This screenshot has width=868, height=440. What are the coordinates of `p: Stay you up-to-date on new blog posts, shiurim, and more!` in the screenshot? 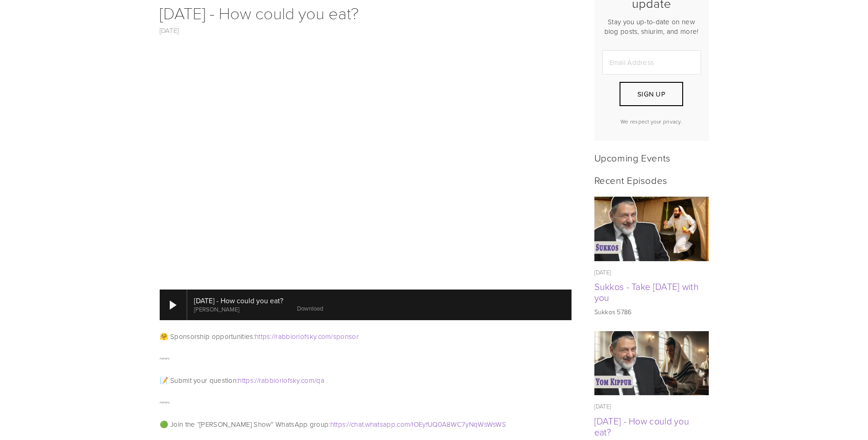 It's located at (651, 27).